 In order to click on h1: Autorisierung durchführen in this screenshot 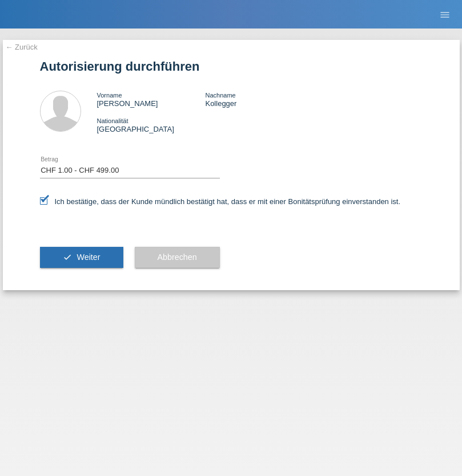, I will do `click(231, 66)`.